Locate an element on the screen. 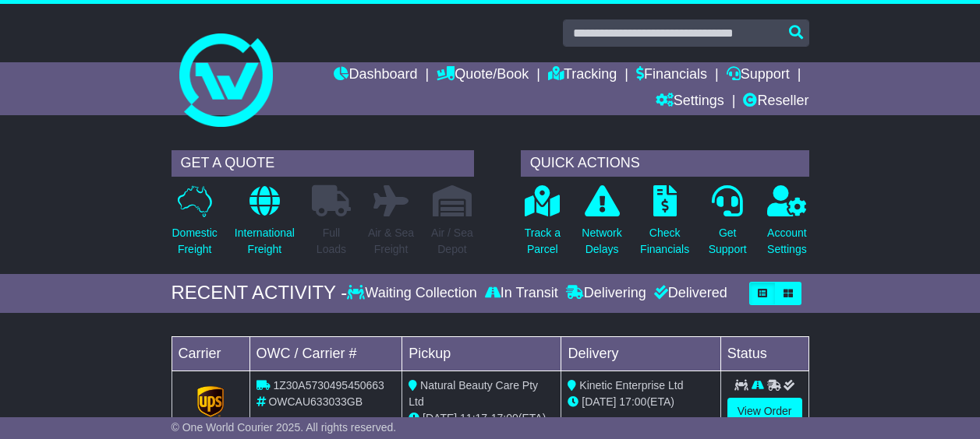 The image size is (980, 439). p: Get Support is located at coordinates (728, 241).